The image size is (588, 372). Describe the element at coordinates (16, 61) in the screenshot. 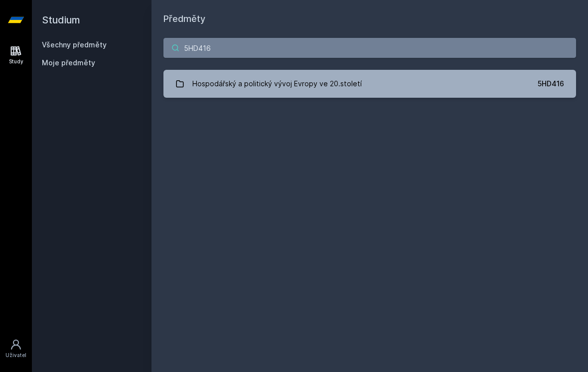

I see `div: Study` at that location.